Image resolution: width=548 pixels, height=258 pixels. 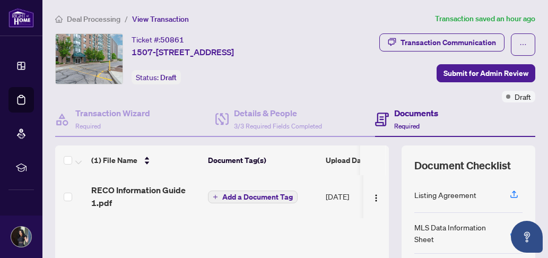 I want to click on h4: Transaction Wizard, so click(x=112, y=113).